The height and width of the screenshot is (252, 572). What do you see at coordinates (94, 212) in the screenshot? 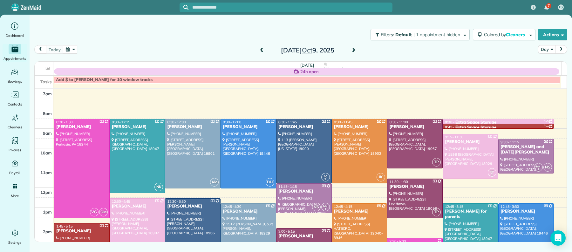
I see `span: VG` at bounding box center [94, 212].